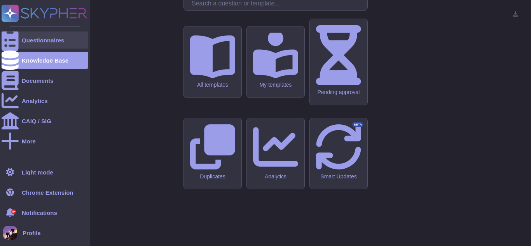 Image resolution: width=531 pixels, height=246 pixels. I want to click on div: BETA, so click(358, 125).